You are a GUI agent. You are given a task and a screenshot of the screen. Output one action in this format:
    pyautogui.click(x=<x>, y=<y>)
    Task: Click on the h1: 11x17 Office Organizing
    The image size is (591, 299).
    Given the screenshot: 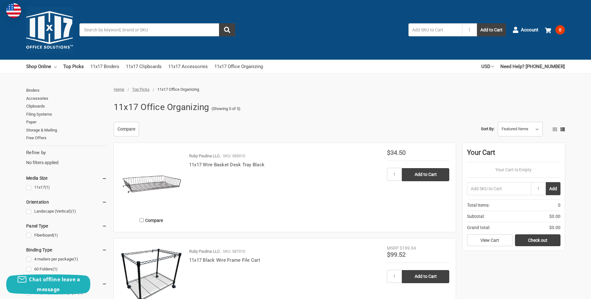 What is the action you would take?
    pyautogui.click(x=161, y=107)
    